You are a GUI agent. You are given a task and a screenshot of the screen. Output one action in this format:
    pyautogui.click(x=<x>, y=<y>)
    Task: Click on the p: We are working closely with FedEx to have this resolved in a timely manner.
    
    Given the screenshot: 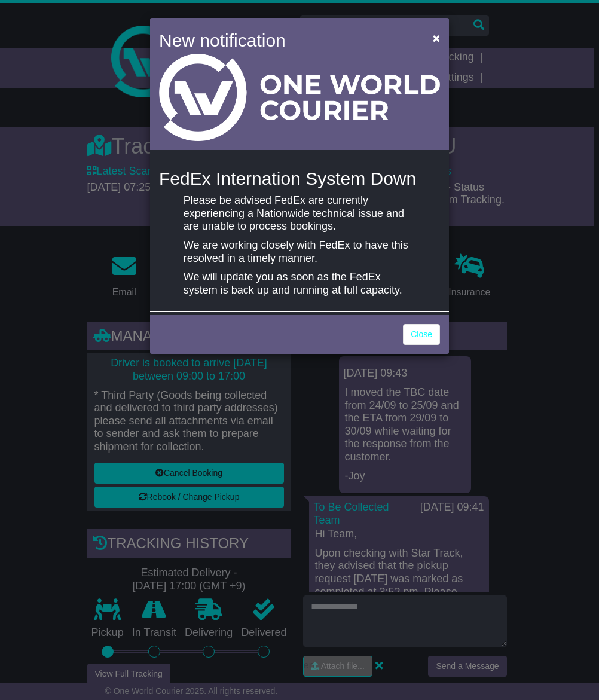 What is the action you would take?
    pyautogui.click(x=299, y=252)
    